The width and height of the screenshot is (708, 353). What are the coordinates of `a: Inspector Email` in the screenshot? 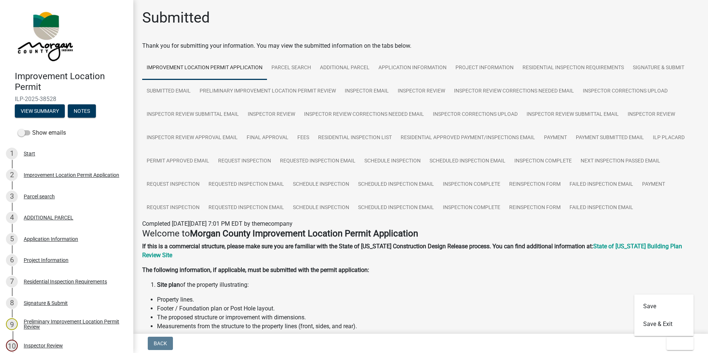 It's located at (367, 91).